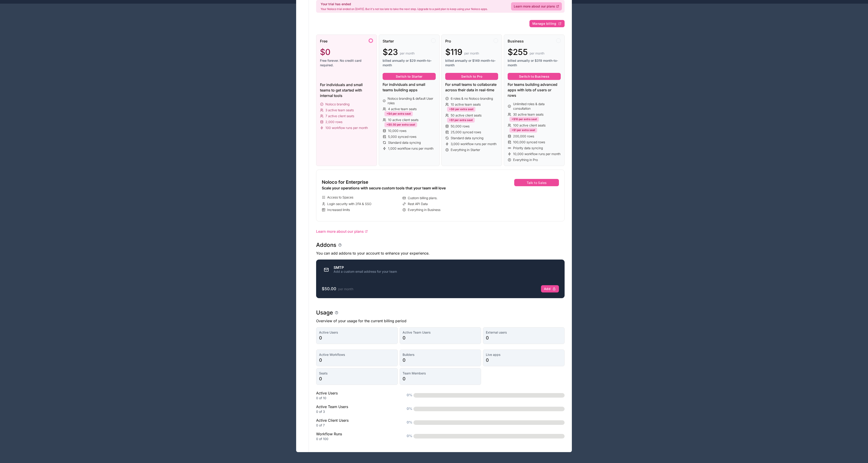  I want to click on span: 50 active client seats, so click(466, 116).